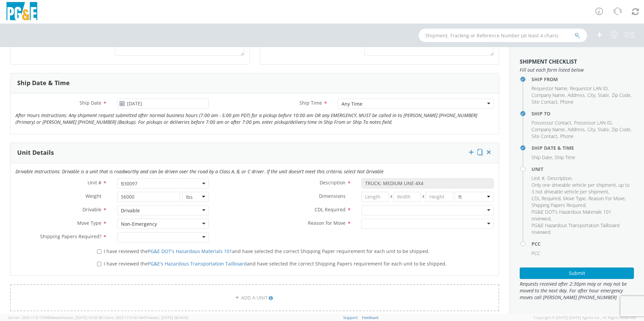 The image size is (644, 321). I want to click on h4: Ship Date & Time, so click(583, 148).